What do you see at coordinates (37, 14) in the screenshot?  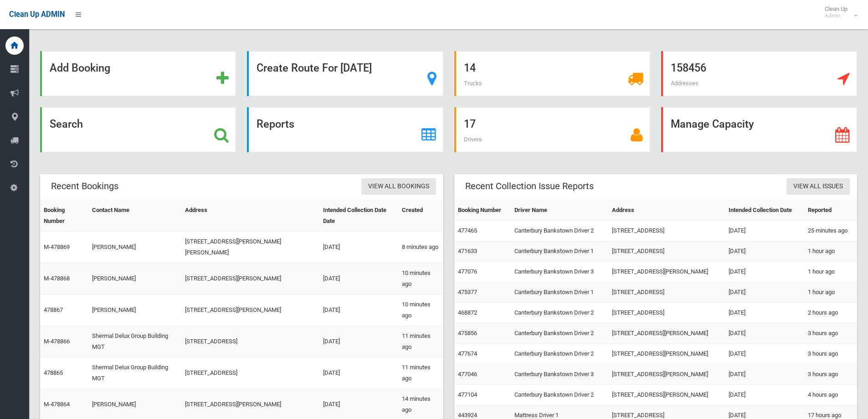 I see `span: Clean Up ADMIN` at bounding box center [37, 14].